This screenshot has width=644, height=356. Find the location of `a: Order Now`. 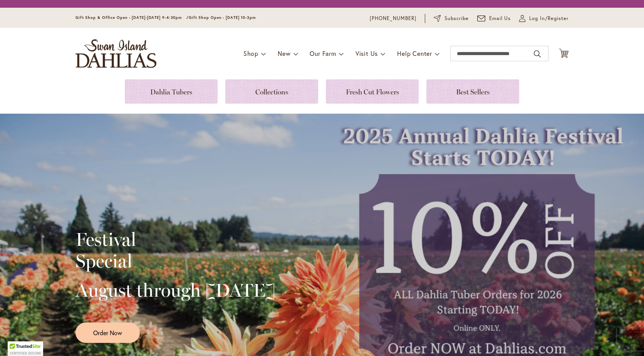

a: Order Now is located at coordinates (107, 333).